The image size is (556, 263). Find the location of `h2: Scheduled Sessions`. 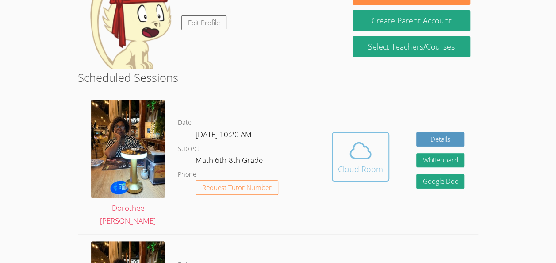

h2: Scheduled Sessions is located at coordinates (278, 77).